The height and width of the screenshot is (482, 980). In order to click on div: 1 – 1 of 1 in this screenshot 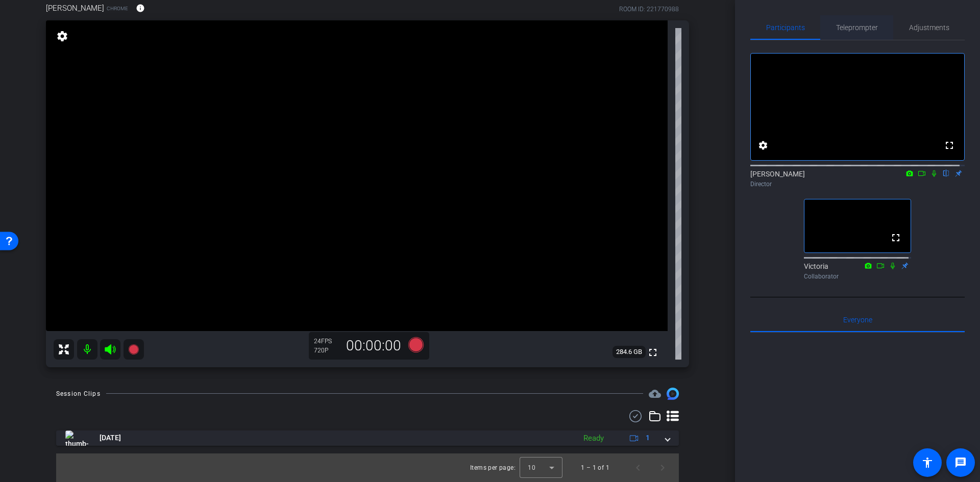, I will do `click(595, 468)`.